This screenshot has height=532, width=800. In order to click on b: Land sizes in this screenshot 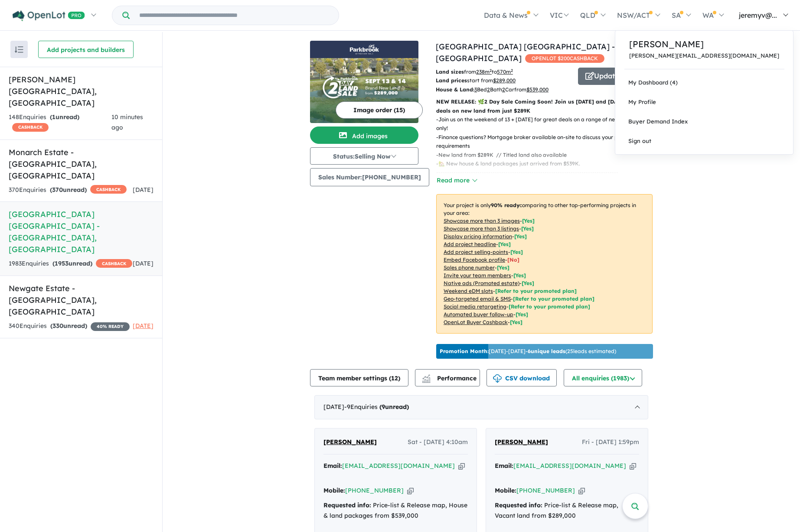, I will do `click(450, 72)`.